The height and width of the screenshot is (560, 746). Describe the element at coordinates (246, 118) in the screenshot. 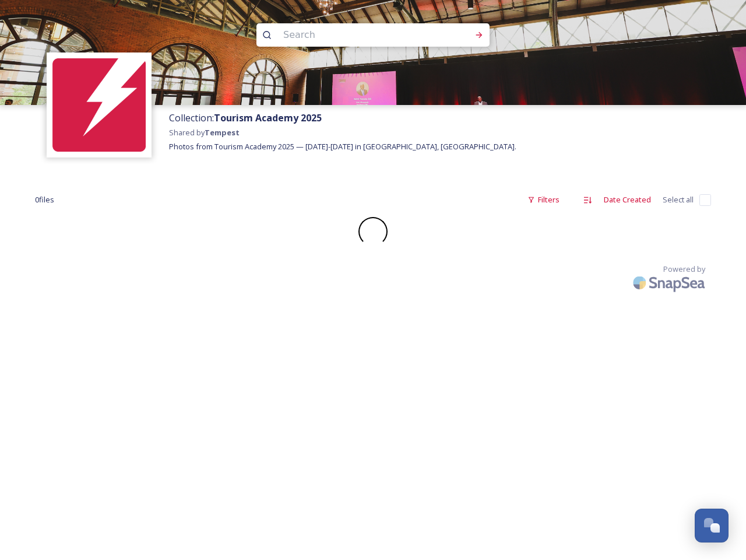

I see `span: Collection:` at that location.